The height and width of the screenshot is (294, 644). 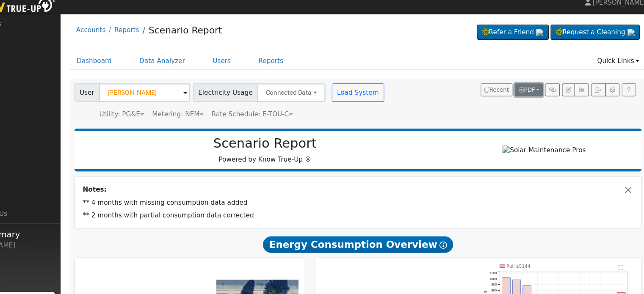 What do you see at coordinates (564, 91) in the screenshot?
I see `button: Edit User` at bounding box center [564, 91].